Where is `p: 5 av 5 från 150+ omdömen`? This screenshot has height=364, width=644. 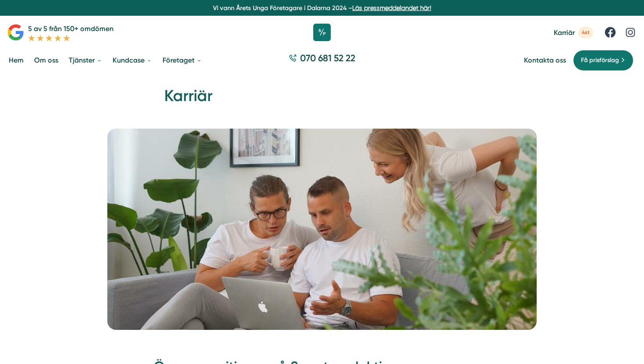 p: 5 av 5 från 150+ omdömen is located at coordinates (71, 29).